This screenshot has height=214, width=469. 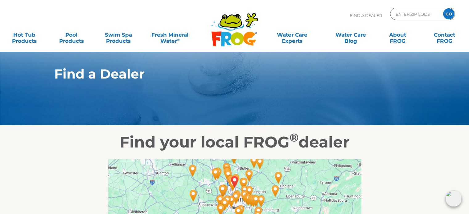 What do you see at coordinates (275, 191) in the screenshot?
I see `div: Debnar's Pools Spas Lawn & Garden - Blairsville - 39 miles away.` at bounding box center [275, 191].